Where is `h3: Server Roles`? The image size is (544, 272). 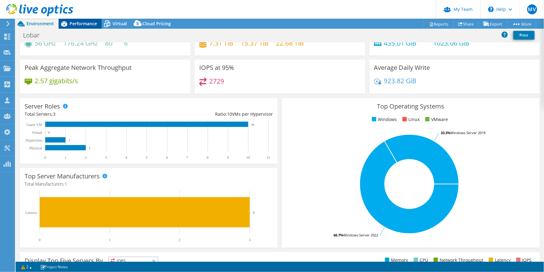
h3: Server Roles is located at coordinates (42, 106).